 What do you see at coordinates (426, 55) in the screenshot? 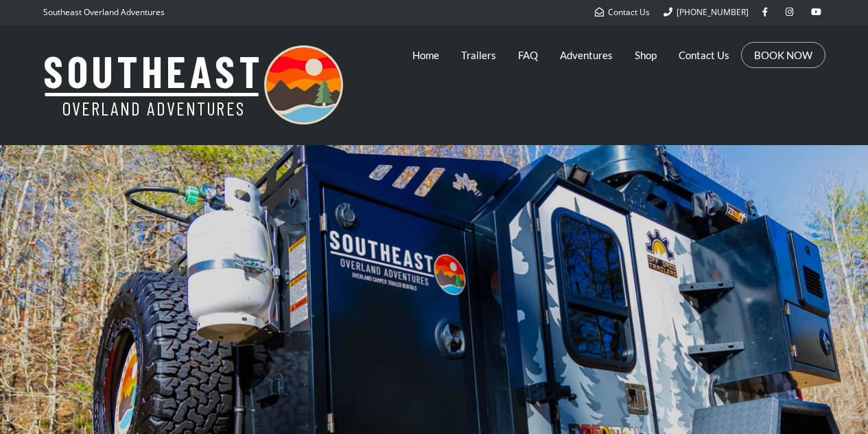
I see `a: Home` at bounding box center [426, 55].